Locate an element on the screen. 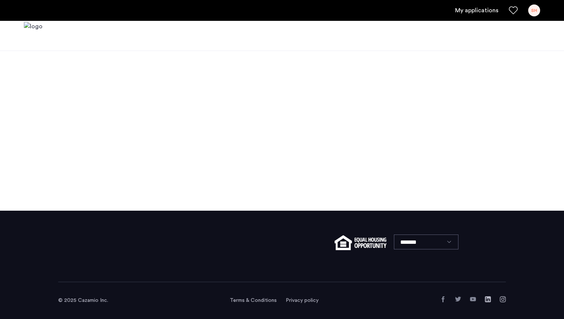 Image resolution: width=564 pixels, height=319 pixels. select: Language select is located at coordinates (426, 242).